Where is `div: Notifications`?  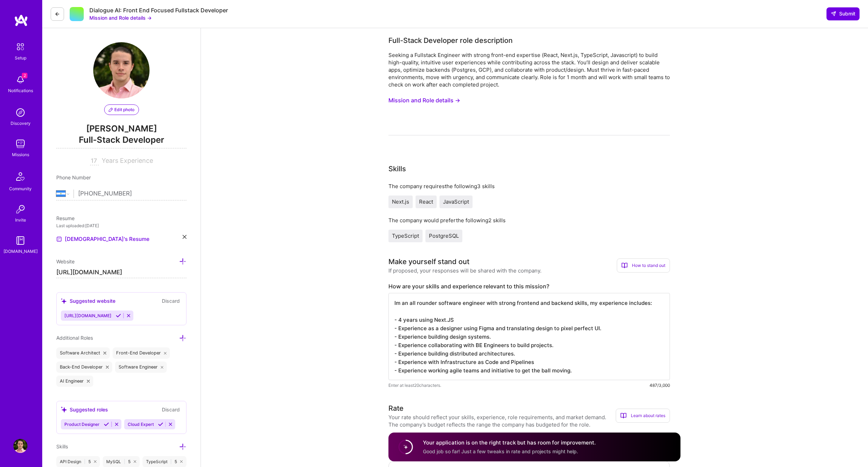 div: Notifications is located at coordinates (20, 91).